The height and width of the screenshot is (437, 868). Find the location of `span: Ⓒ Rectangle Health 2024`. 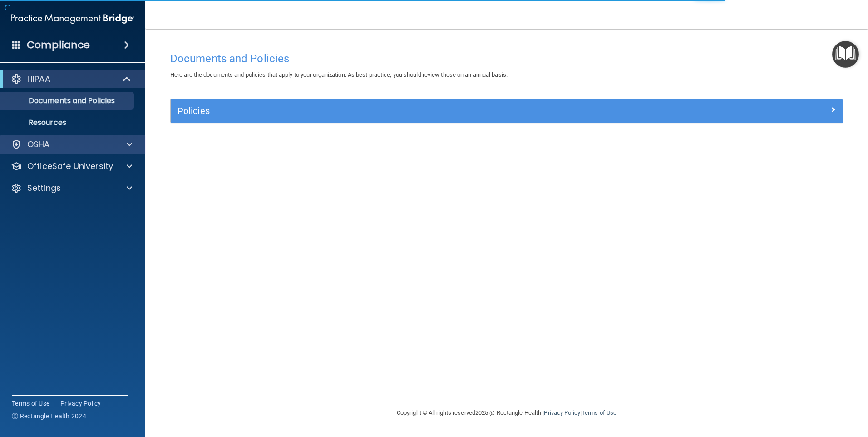

span: Ⓒ Rectangle Health 2024 is located at coordinates (49, 416).